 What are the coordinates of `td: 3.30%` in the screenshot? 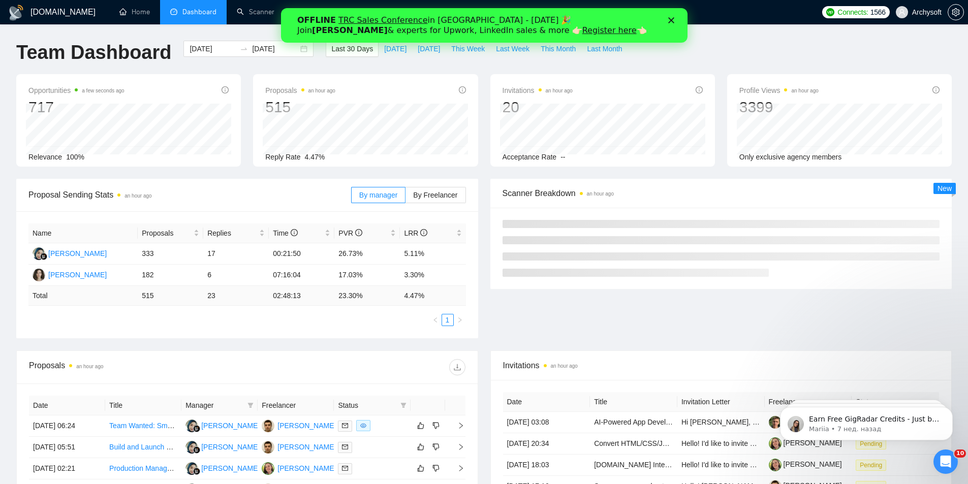 It's located at (432, 275).